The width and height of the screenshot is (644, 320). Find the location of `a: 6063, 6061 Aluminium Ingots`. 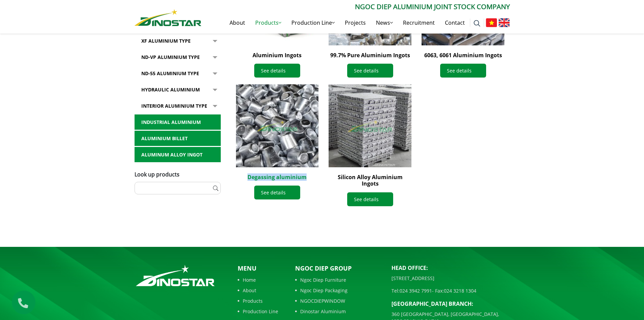

a: 6063, 6061 Aluminium Ingots is located at coordinates (463, 55).